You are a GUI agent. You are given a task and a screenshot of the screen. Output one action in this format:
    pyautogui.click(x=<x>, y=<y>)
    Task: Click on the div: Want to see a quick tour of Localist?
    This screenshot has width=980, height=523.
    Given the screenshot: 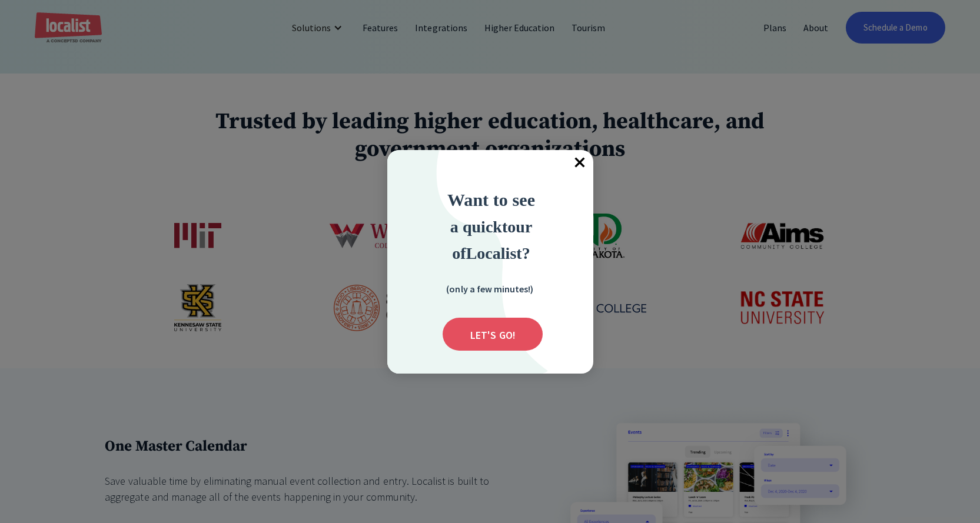 What is the action you would take?
    pyautogui.click(x=491, y=226)
    